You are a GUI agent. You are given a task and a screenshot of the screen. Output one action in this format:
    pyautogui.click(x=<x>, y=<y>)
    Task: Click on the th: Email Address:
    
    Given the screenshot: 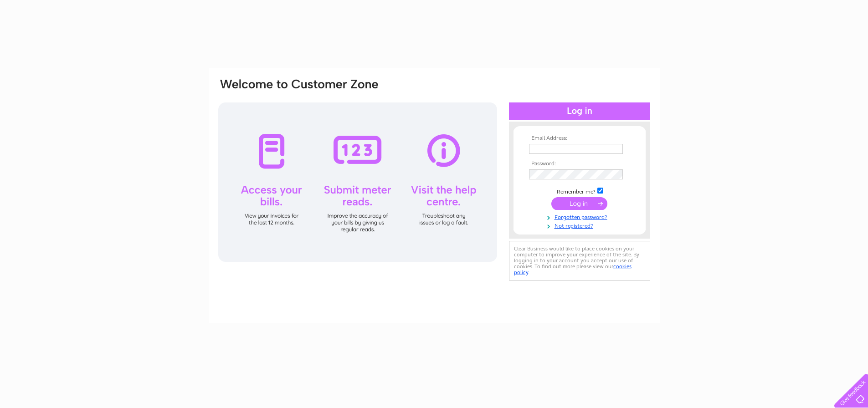 What is the action you would take?
    pyautogui.click(x=580, y=138)
    